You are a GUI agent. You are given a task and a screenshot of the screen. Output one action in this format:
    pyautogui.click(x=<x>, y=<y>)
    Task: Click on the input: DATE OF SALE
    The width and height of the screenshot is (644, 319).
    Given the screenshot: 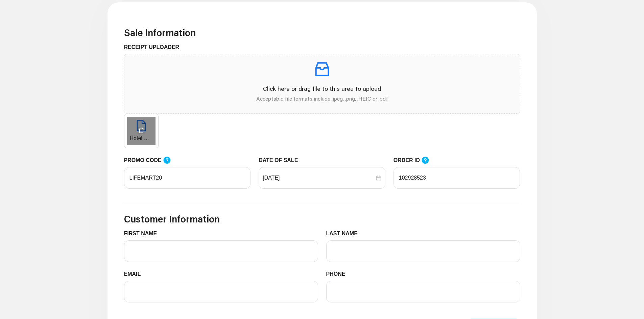 What is the action you would take?
    pyautogui.click(x=318, y=178)
    